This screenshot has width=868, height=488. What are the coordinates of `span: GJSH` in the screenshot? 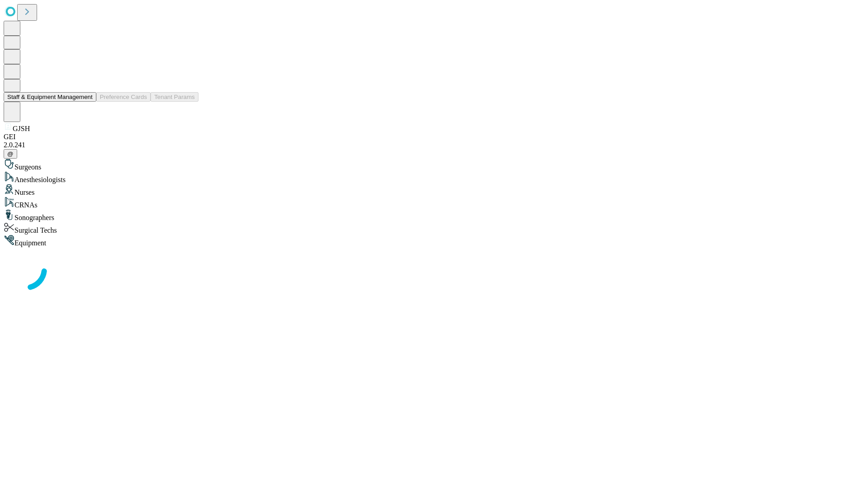 It's located at (21, 128).